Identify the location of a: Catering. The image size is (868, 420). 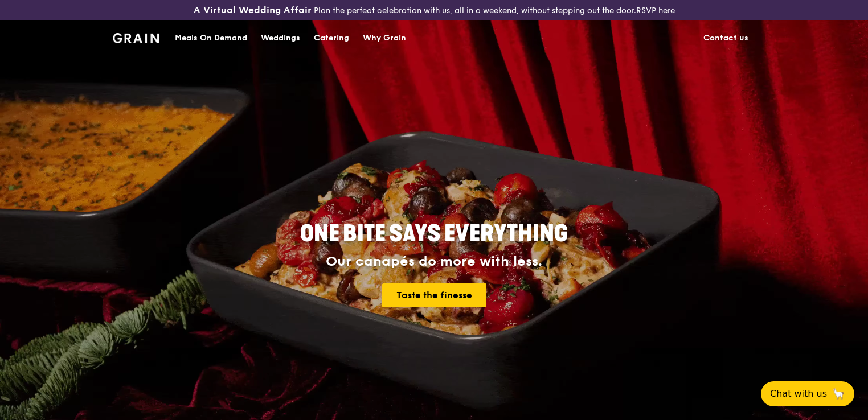
(331, 38).